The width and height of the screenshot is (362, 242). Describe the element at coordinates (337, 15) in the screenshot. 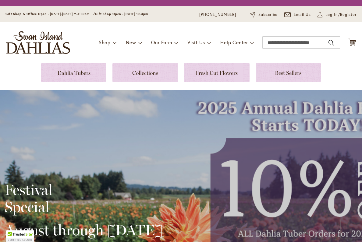

I see `a: Log In/Register` at that location.